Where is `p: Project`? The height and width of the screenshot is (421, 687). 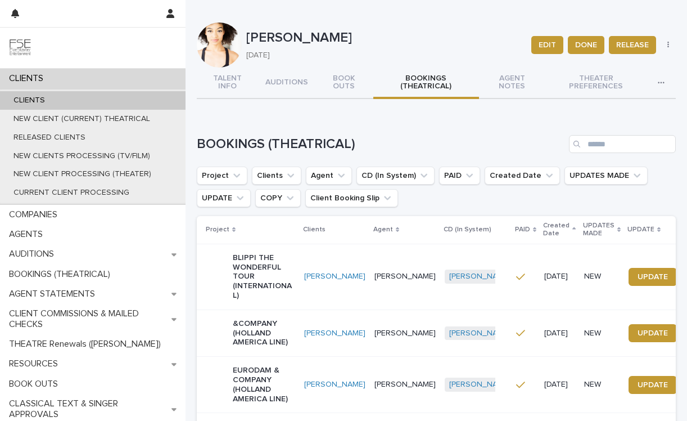 p: Project is located at coordinates (218, 229).